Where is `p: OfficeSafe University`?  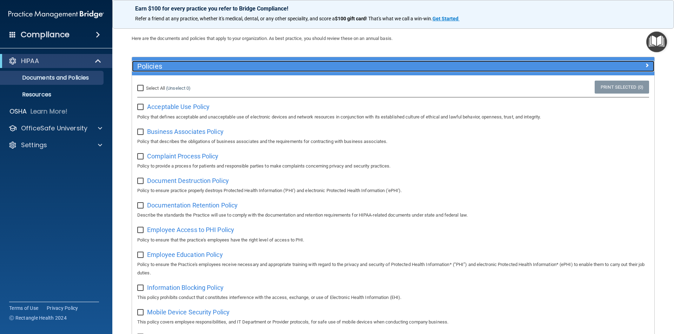
p: OfficeSafe University is located at coordinates (54, 128).